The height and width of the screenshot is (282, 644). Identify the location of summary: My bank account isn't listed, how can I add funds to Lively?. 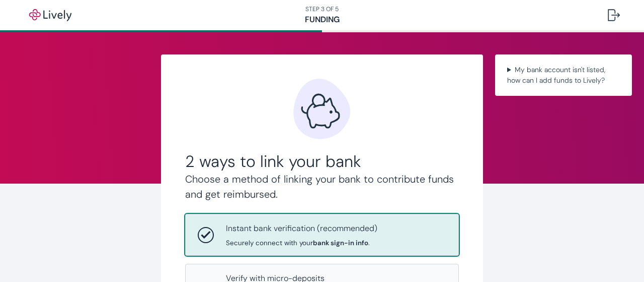
(564, 75).